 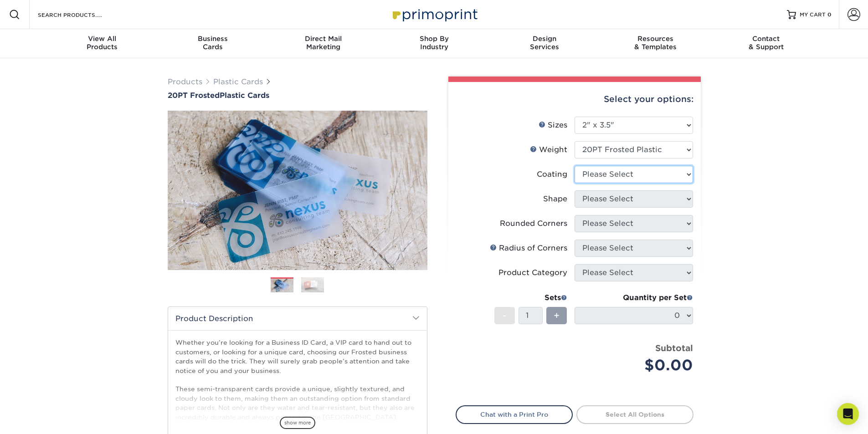 What do you see at coordinates (655, 44) in the screenshot?
I see `a: Resources& Templates` at bounding box center [655, 44].